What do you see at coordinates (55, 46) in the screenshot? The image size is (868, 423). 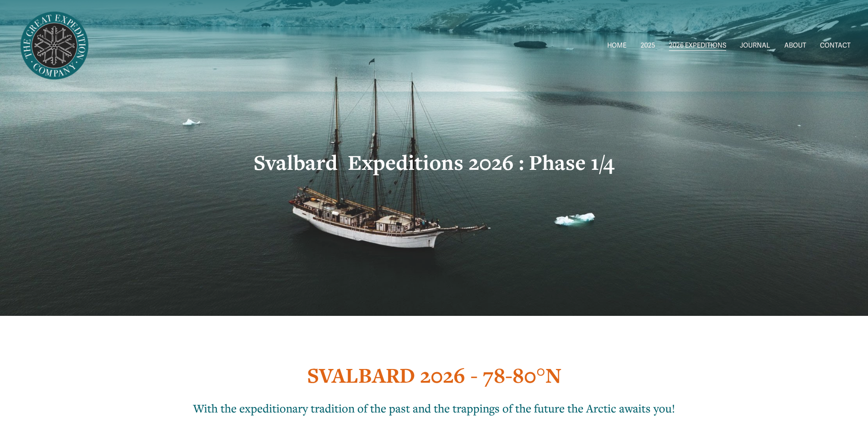 I see `img: Arctic Expeditions` at bounding box center [55, 46].